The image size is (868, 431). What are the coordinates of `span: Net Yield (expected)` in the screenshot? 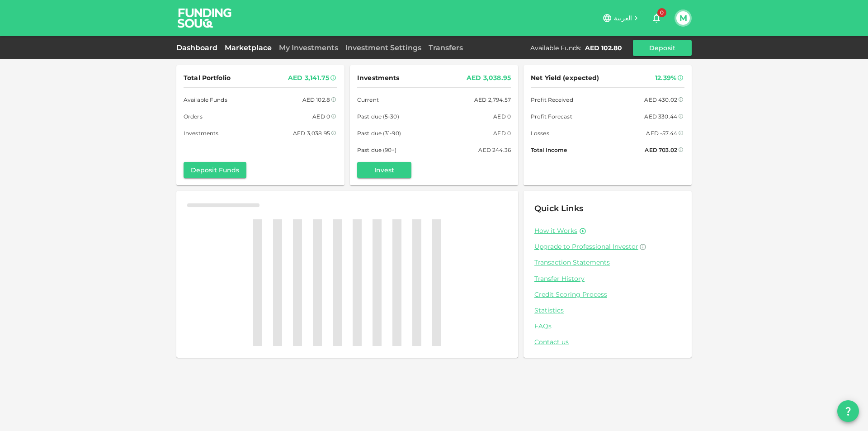 It's located at (565, 78).